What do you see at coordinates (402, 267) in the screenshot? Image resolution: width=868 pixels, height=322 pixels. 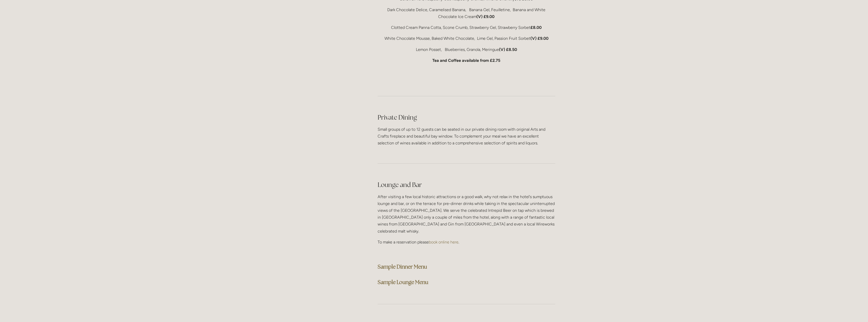 I see `strong: Sample Dinner Menu` at bounding box center [402, 267].